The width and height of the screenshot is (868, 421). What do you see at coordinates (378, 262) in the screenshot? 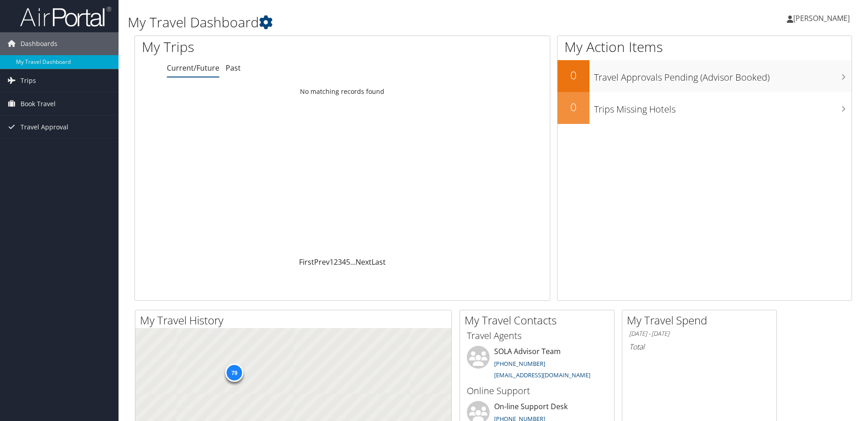
I see `a: Last` at bounding box center [378, 262].